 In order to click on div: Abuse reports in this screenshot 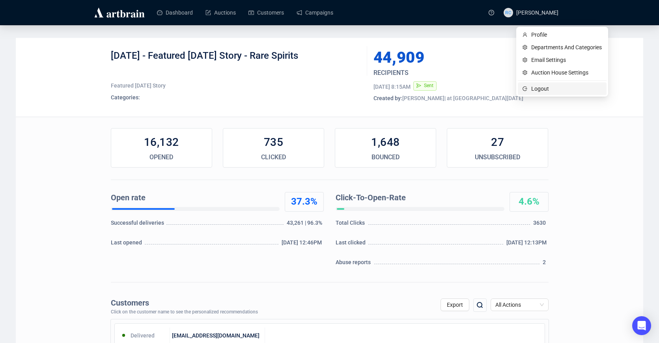, I will do `click(354, 264)`.